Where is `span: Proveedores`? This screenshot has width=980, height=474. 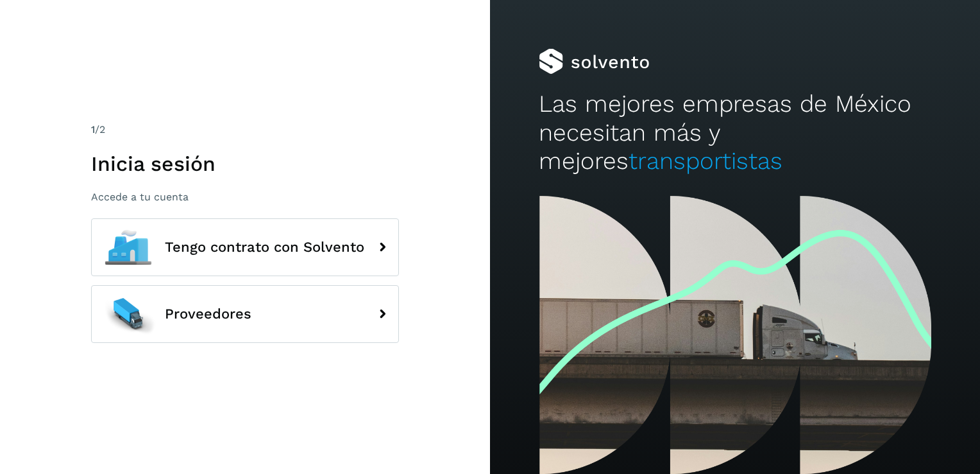 span: Proveedores is located at coordinates (208, 314).